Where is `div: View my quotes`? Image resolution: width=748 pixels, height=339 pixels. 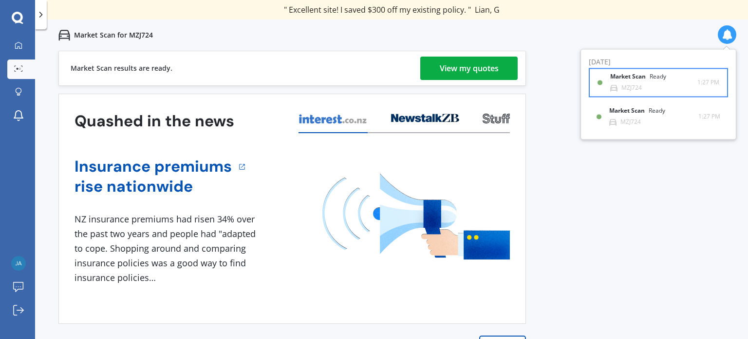
div: View my quotes is located at coordinates (469, 68).